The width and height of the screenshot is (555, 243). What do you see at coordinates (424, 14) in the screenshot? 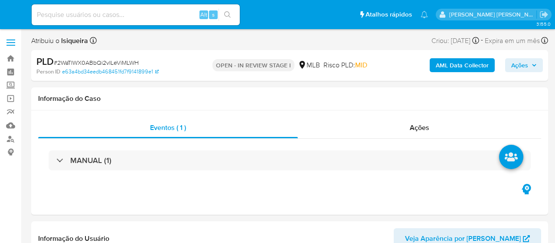
I see `a: Notificações` at bounding box center [424, 14].